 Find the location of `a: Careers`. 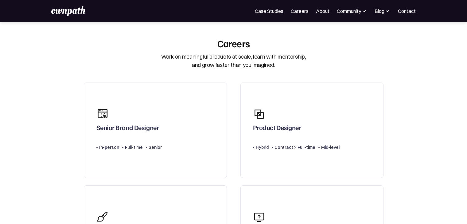

a: Careers is located at coordinates (300, 11).